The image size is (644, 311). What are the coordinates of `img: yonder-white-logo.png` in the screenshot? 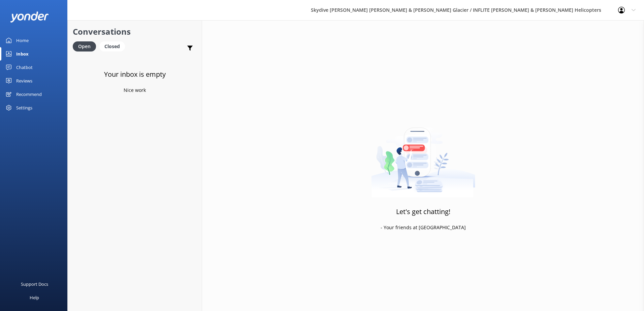 It's located at (29, 17).